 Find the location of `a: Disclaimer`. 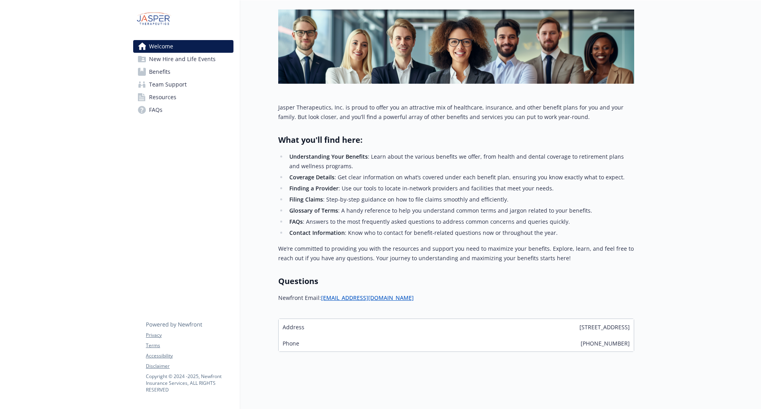

a: Disclaimer is located at coordinates (190, 366).